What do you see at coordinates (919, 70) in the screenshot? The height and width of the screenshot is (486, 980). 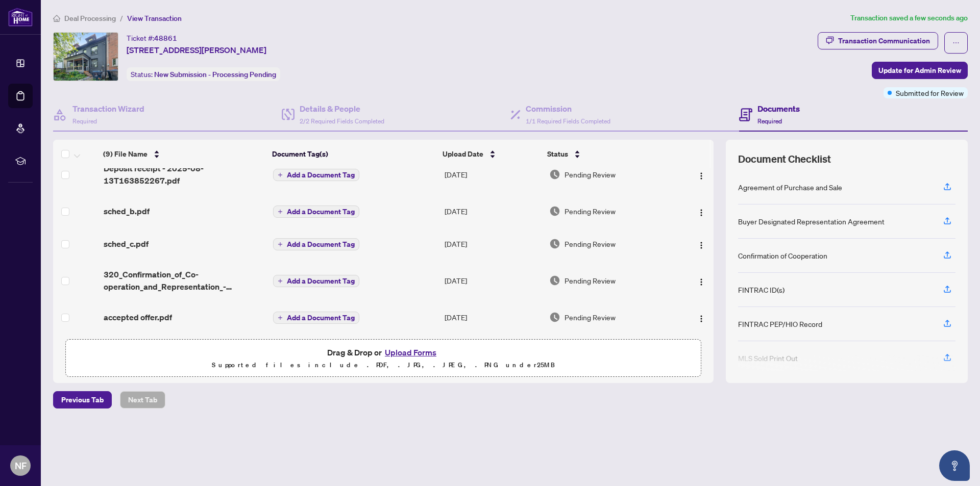 I see `button: Update for Admin Review` at bounding box center [919, 70].